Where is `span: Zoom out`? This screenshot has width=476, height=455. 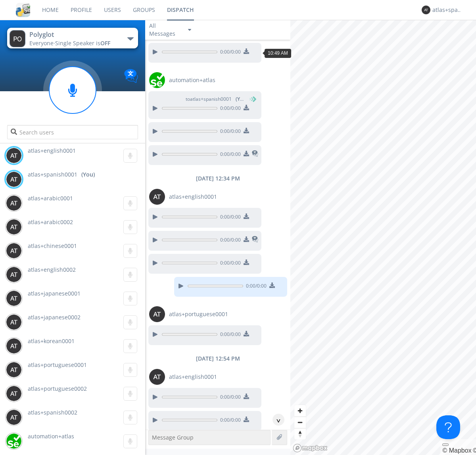 span: Zoom out is located at coordinates (300, 422).